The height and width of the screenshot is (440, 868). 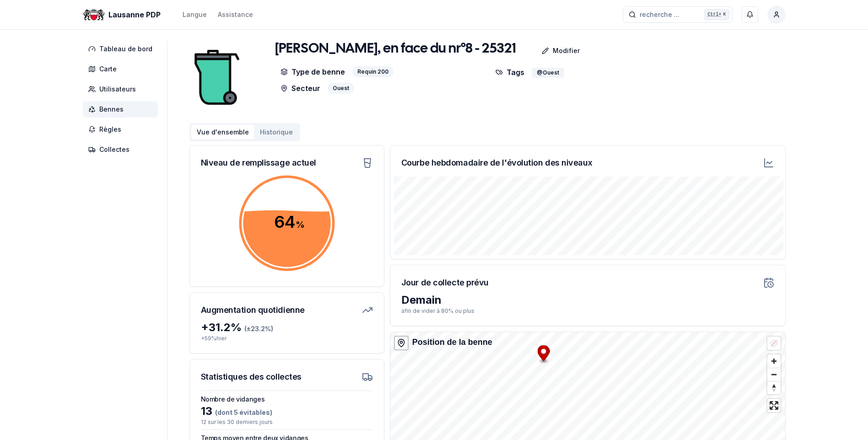 What do you see at coordinates (242, 412) in the screenshot?
I see `span: (dont 5 évitables)` at bounding box center [242, 412].